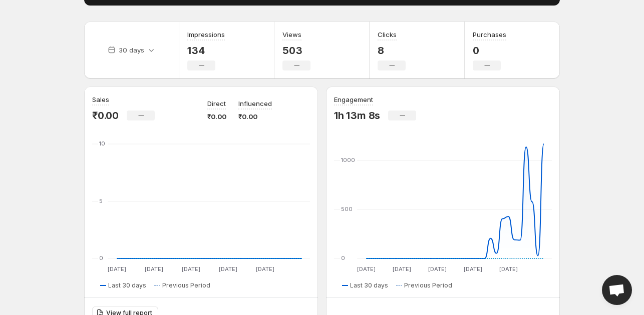  I want to click on p: Influenced, so click(255, 104).